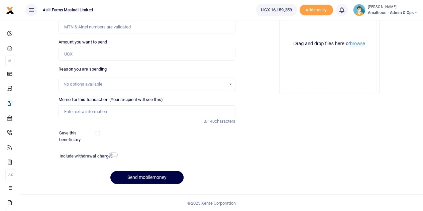  Describe the element at coordinates (276, 10) in the screenshot. I see `a: UGX 16,159,259` at that location.